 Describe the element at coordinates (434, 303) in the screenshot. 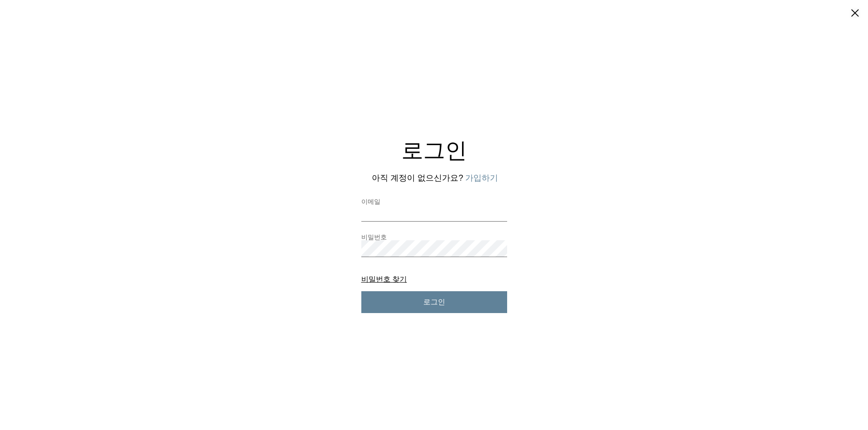

I see `button: 로그인` at that location.